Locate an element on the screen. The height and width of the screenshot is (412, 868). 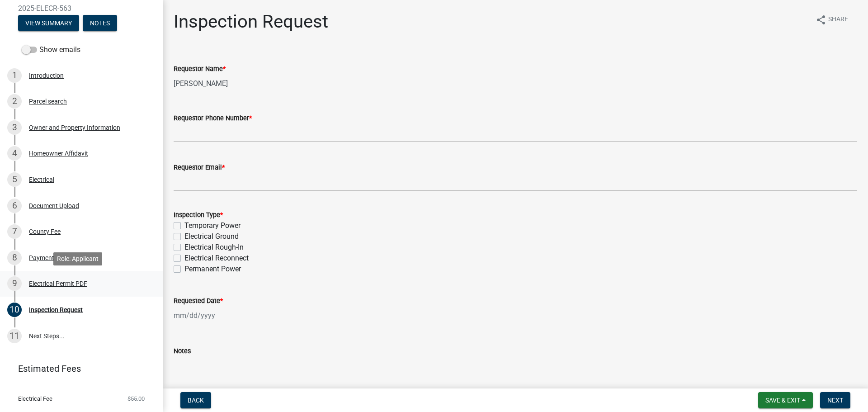
label: Electrical Rough-In is located at coordinates (214, 248).